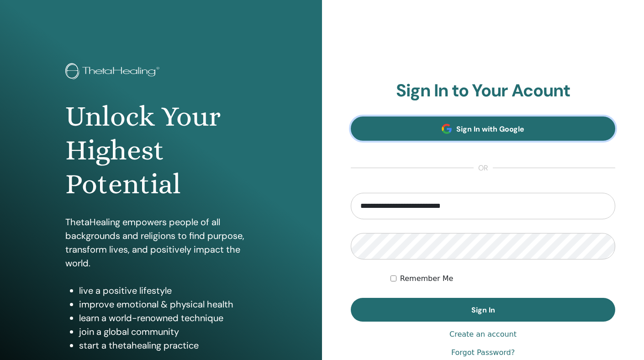 This screenshot has height=360, width=644. Describe the element at coordinates (483, 310) in the screenshot. I see `button: Sign In` at that location.